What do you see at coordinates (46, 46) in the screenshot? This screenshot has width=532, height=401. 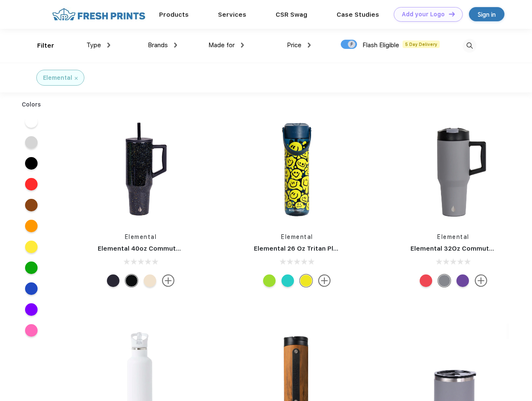 I see `div: Filter` at bounding box center [46, 46].